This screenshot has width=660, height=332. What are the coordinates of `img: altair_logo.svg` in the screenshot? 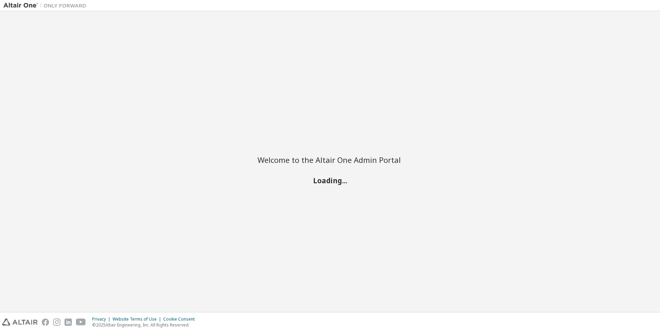 It's located at (20, 322).